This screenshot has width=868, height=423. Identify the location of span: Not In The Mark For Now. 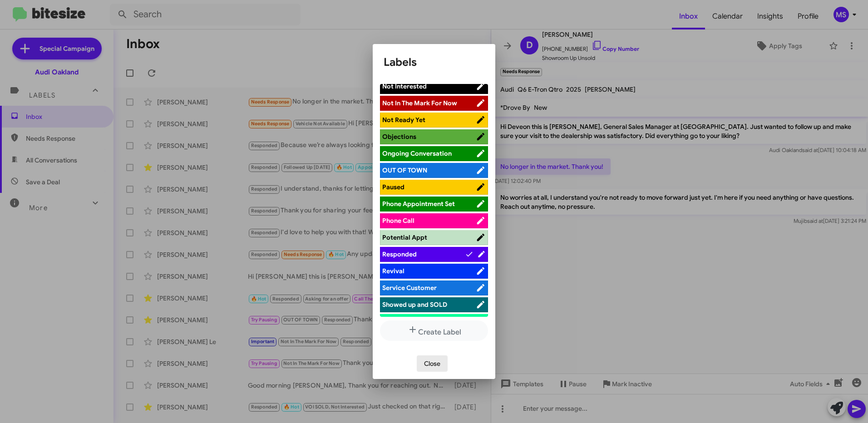
(419, 103).